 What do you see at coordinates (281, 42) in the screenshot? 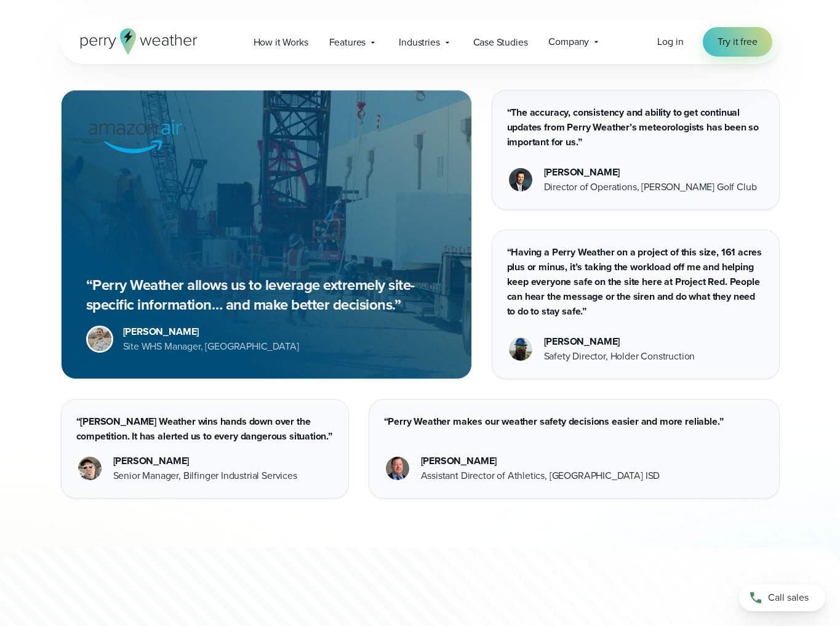
I see `span: How it Works` at bounding box center [281, 42].